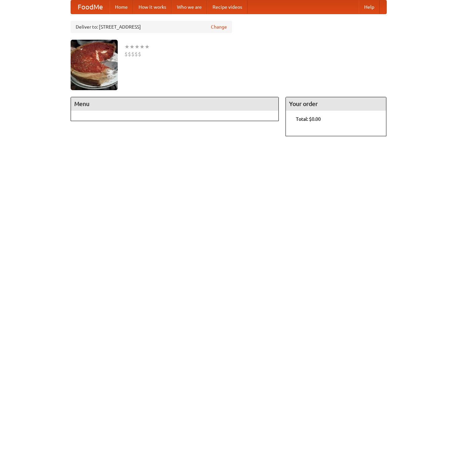 Image resolution: width=457 pixels, height=476 pixels. What do you see at coordinates (152, 7) in the screenshot?
I see `a: How it works` at bounding box center [152, 7].